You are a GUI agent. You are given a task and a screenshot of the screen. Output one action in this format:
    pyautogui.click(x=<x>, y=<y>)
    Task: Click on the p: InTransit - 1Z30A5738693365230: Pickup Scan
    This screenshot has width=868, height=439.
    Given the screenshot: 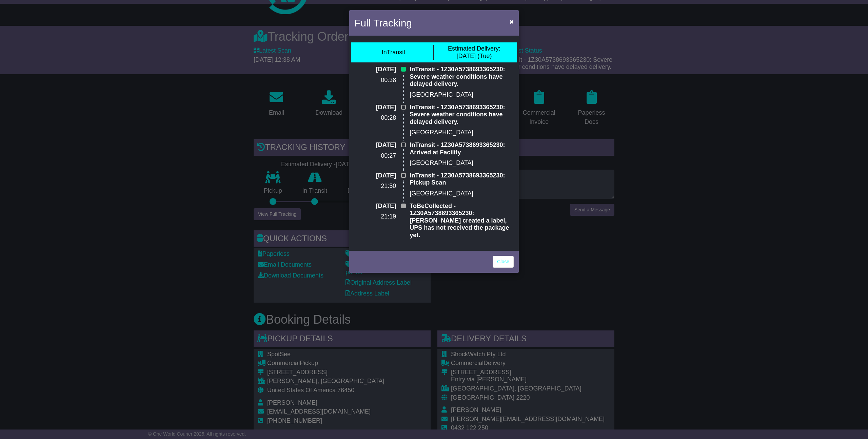 What is the action you would take?
    pyautogui.click(x=461, y=179)
    